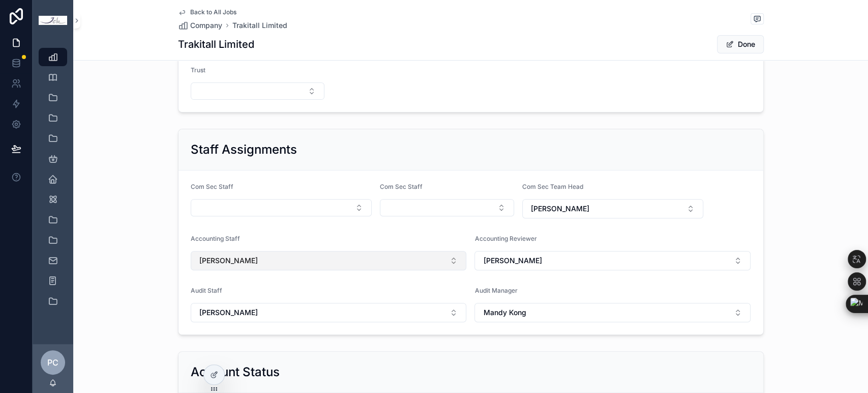  Describe the element at coordinates (53, 182) in the screenshot. I see `div: scrollable content` at that location.